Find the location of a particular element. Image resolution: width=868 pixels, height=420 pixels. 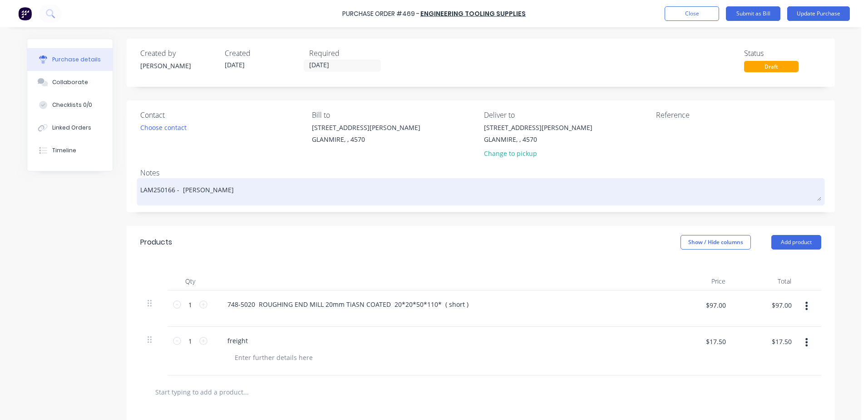

div: Deliver to is located at coordinates (567, 115).